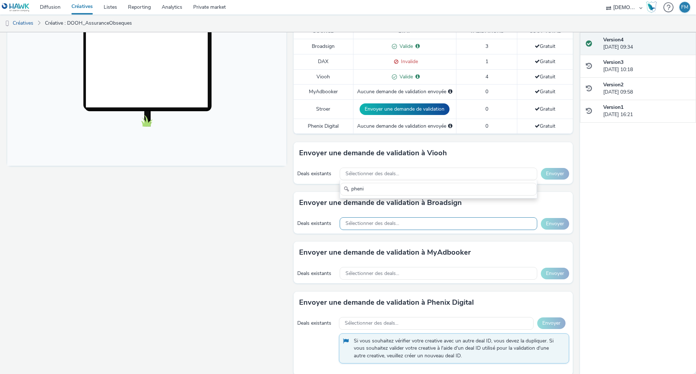 This screenshot has height=374, width=696. What do you see at coordinates (614, 107) in the screenshot?
I see `strong: Version 1` at bounding box center [614, 107].